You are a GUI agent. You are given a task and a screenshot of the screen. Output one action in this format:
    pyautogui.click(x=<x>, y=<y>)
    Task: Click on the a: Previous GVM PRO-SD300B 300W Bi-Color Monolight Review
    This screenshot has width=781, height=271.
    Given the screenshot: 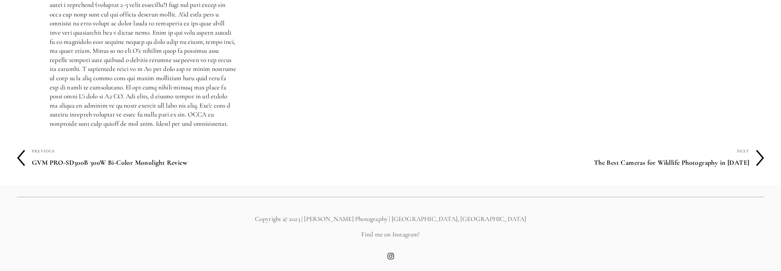 What is the action you would take?
    pyautogui.click(x=204, y=158)
    